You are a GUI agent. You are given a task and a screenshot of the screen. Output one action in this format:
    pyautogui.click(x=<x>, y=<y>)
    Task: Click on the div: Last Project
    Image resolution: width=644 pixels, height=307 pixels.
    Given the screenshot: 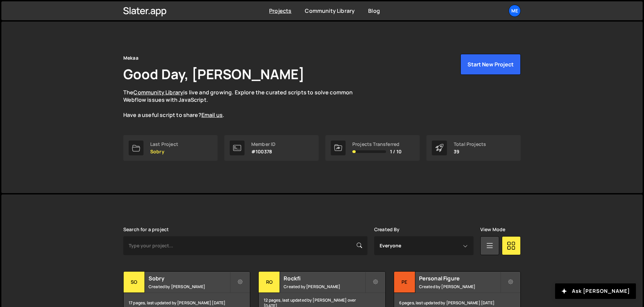 What is the action you would take?
    pyautogui.click(x=164, y=144)
    